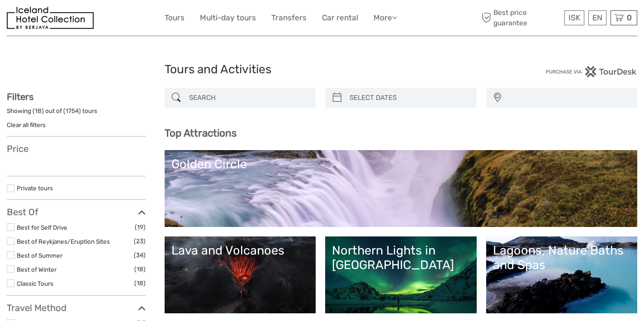 This screenshot has width=644, height=321. Describe the element at coordinates (591, 71) in the screenshot. I see `img: PurchaseViaTourDesk.png` at that location.